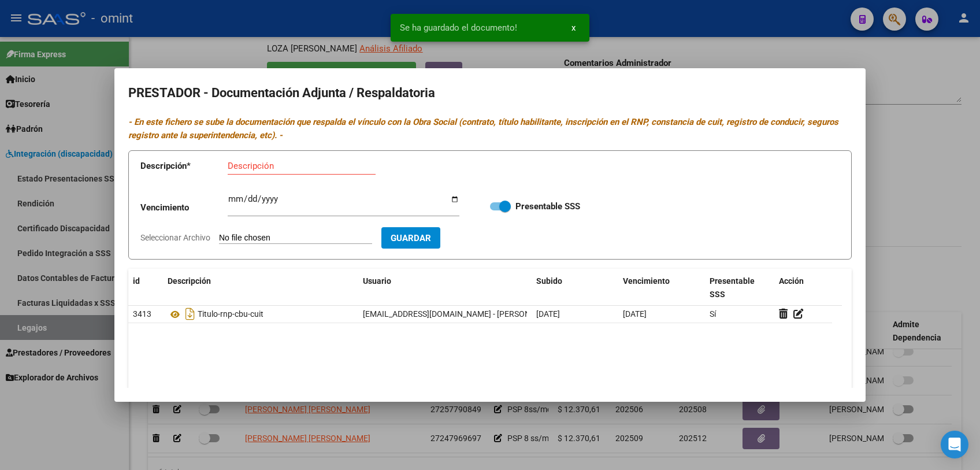  What do you see at coordinates (184, 166) in the screenshot?
I see `p: Descripción` at bounding box center [184, 166].